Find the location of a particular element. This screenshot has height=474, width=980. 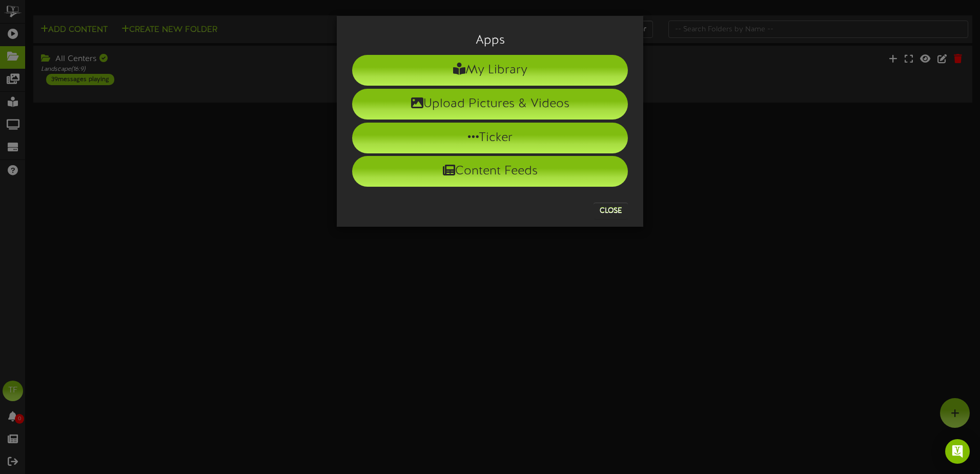

li: Content Feeds is located at coordinates (490, 171).